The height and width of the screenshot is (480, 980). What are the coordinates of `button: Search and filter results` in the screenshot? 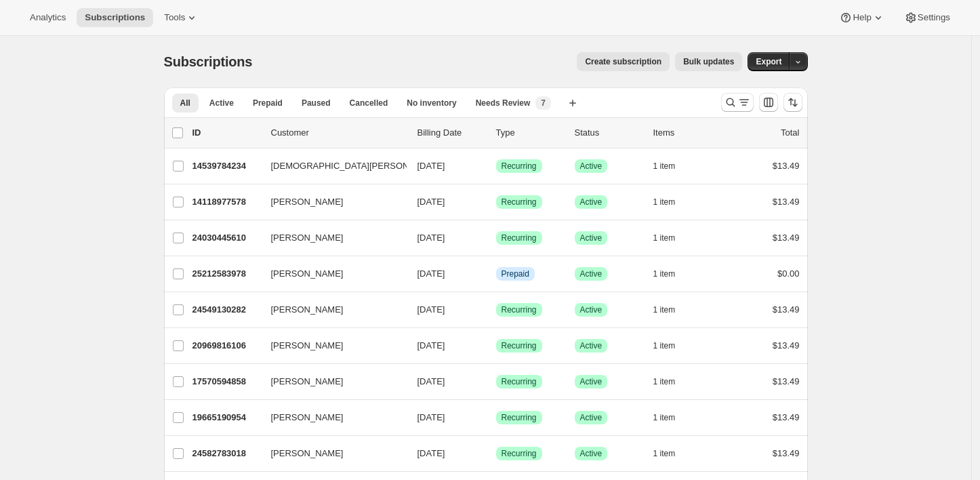 It's located at (737, 102).